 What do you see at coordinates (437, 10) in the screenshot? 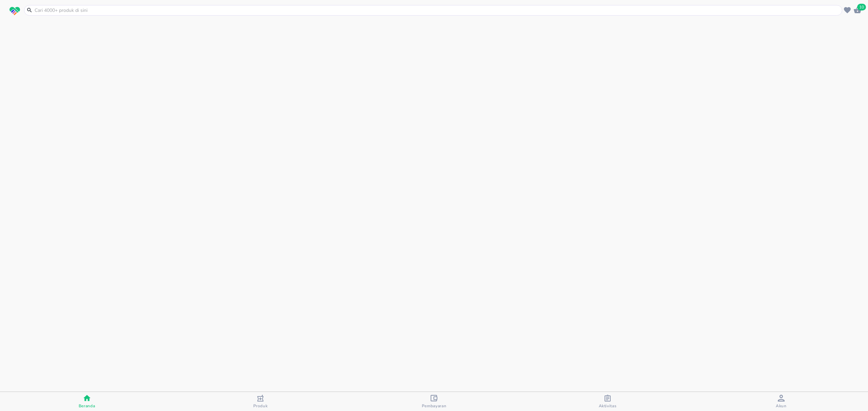
I see `input: Cari 4000+ produk di sini` at bounding box center [437, 10].